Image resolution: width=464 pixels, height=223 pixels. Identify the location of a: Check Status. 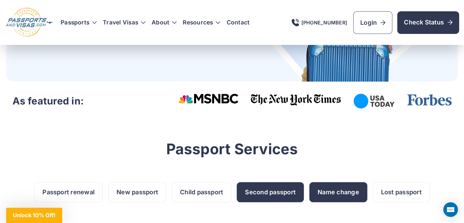
(428, 23).